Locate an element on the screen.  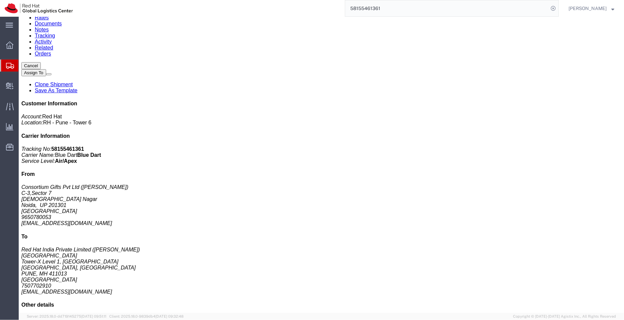
span: Server: 2025.18.0-dd719145275 is located at coordinates (67, 316).